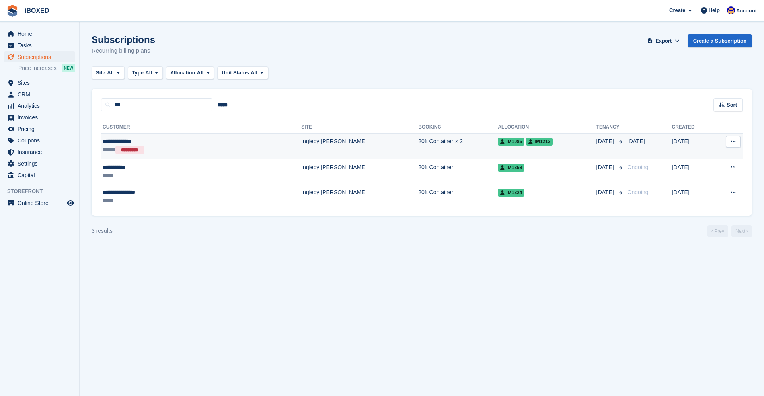 Image resolution: width=764 pixels, height=396 pixels. Describe the element at coordinates (511, 192) in the screenshot. I see `span: IM1324` at that location.